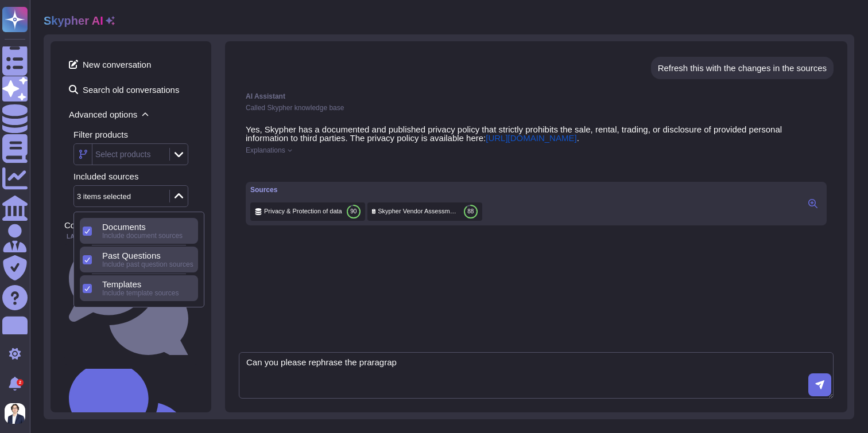 The width and height of the screenshot is (868, 433). I want to click on span: Include past question sources, so click(147, 264).